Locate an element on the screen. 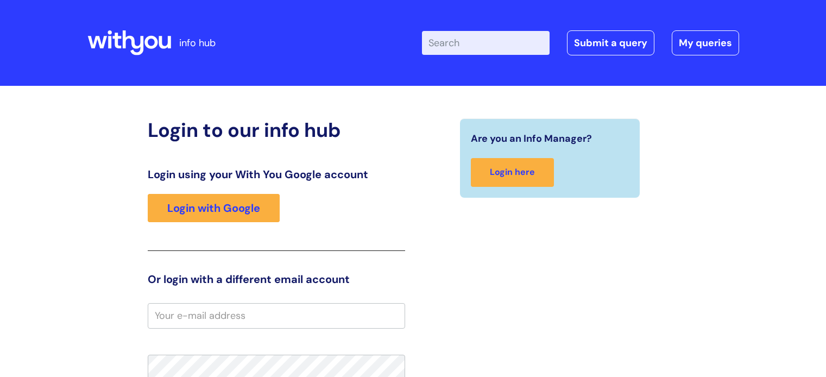  input: Your e-mail address is located at coordinates (276, 315).